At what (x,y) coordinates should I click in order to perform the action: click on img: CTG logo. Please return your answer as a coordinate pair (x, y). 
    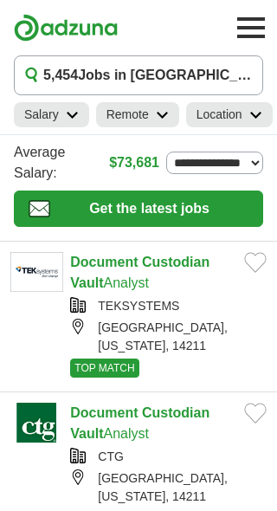
    Looking at the image, I should click on (36, 422).